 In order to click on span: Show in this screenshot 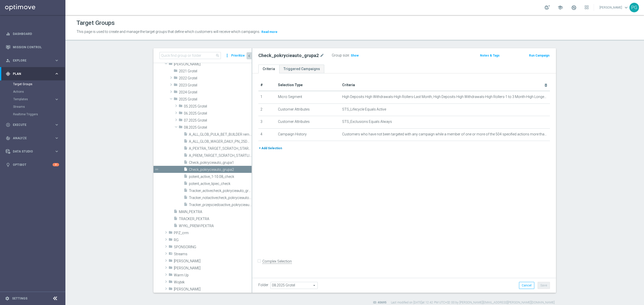, I will do `click(354, 56)`.